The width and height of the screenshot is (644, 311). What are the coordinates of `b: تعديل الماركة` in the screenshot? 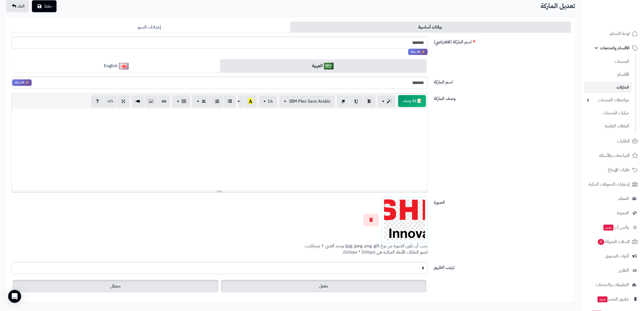 It's located at (558, 6).